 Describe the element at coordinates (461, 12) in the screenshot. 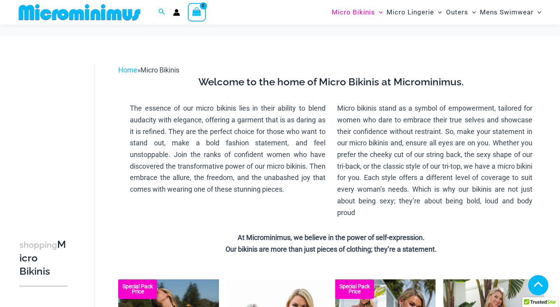

I see `a: OutersMenu ToggleMenu Toggle` at that location.